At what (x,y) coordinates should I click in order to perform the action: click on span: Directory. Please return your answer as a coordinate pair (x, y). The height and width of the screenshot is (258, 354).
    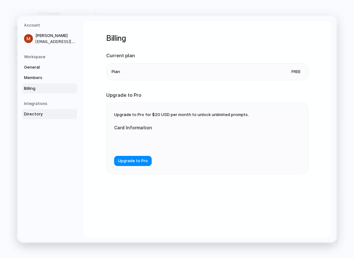
    Looking at the image, I should click on (44, 114).